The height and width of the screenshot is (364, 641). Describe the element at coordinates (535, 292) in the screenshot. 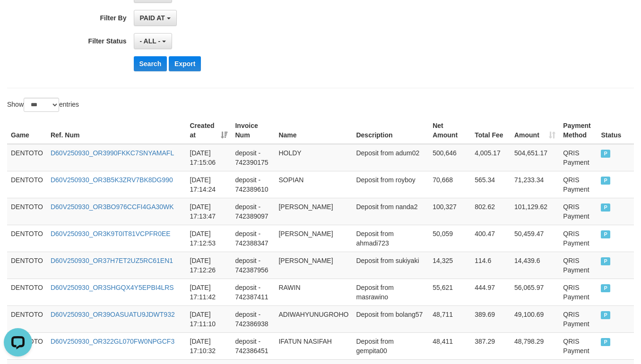

I see `td: 56,065.97` at that location.